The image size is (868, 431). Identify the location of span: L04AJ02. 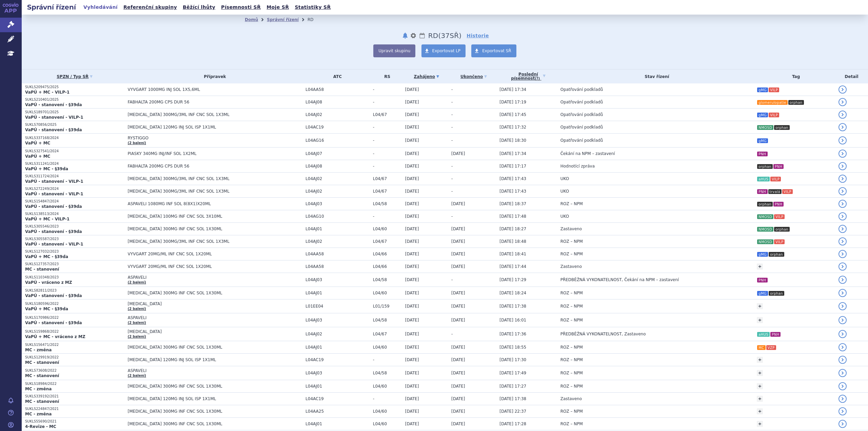
(338, 334).